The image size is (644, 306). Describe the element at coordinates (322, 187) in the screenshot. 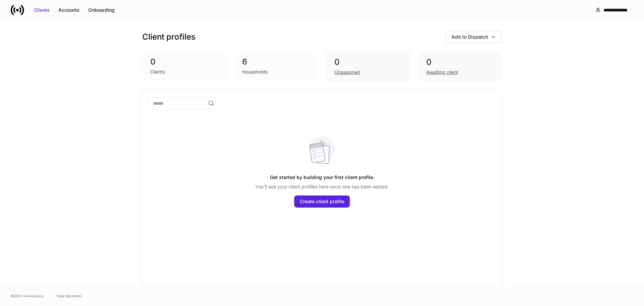

I see `p: You'll see your client profiles here once one has been added.` at that location.